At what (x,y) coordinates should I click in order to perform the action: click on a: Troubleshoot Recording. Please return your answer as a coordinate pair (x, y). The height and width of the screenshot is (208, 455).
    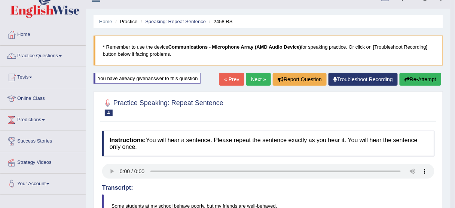
    Looking at the image, I should click on (363, 79).